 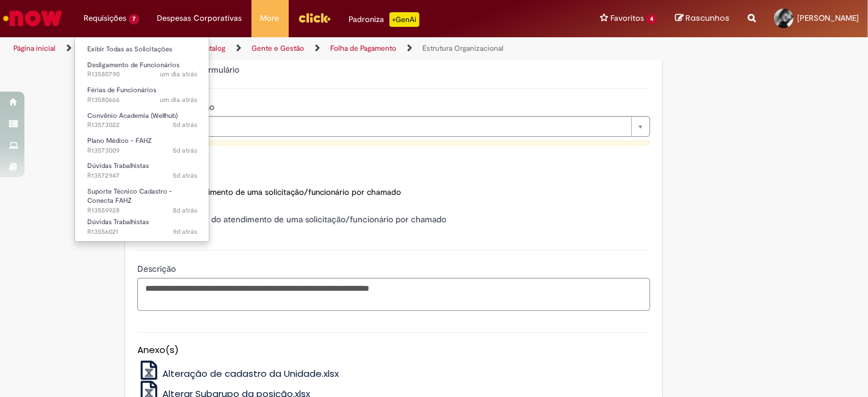 I want to click on a: Aberto R13580666 : Férias de Funcionários, so click(x=142, y=95).